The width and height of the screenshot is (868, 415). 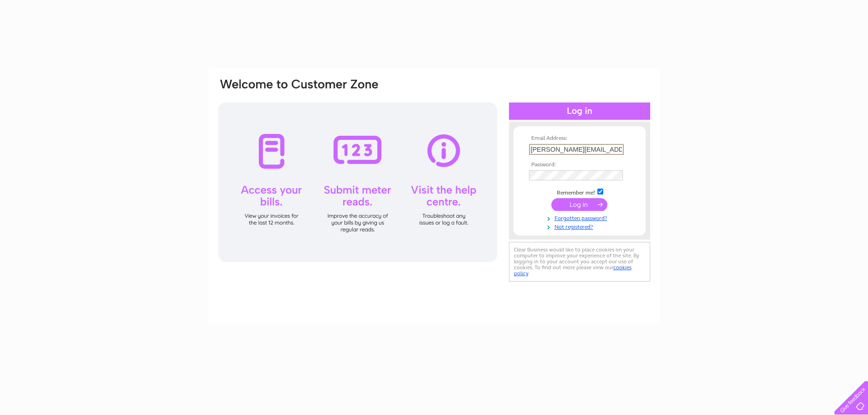 I want to click on a: Forgotten password?, so click(x=581, y=217).